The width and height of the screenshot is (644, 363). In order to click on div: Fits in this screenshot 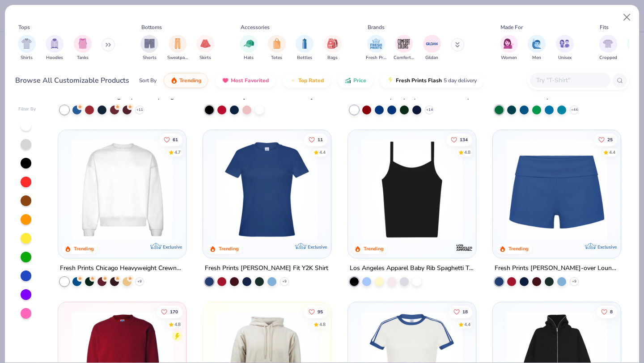, I will do `click(604, 27)`.